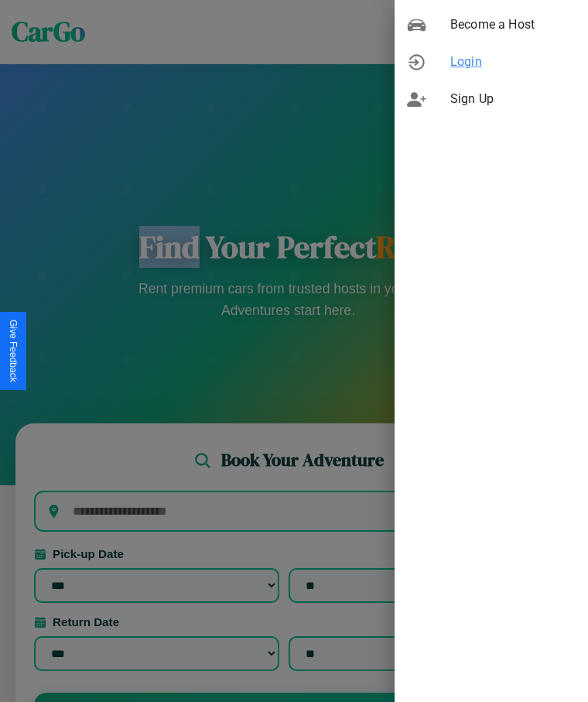  Describe the element at coordinates (491, 99) in the screenshot. I see `div: Sign Up` at that location.